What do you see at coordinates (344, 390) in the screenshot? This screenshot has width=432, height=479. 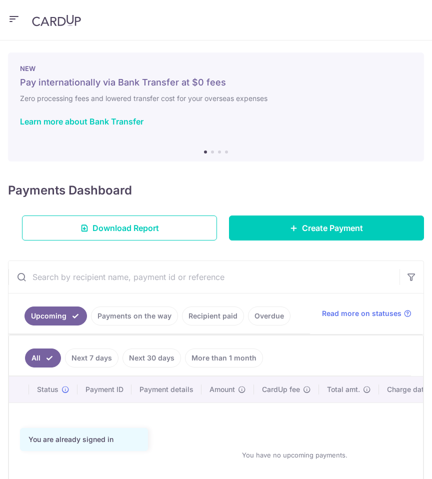 I see `span: Total amt.` at bounding box center [344, 390].